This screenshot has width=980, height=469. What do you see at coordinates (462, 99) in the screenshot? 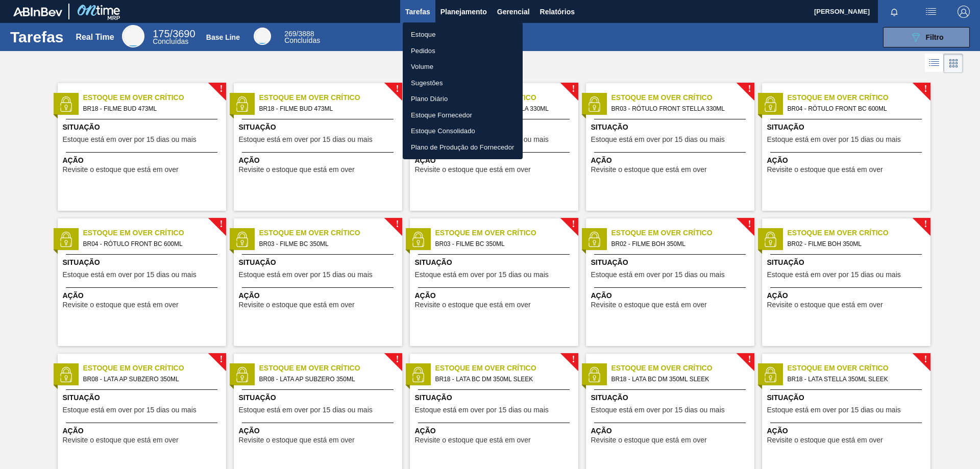
I see `a: Plano Diário` at bounding box center [462, 99].